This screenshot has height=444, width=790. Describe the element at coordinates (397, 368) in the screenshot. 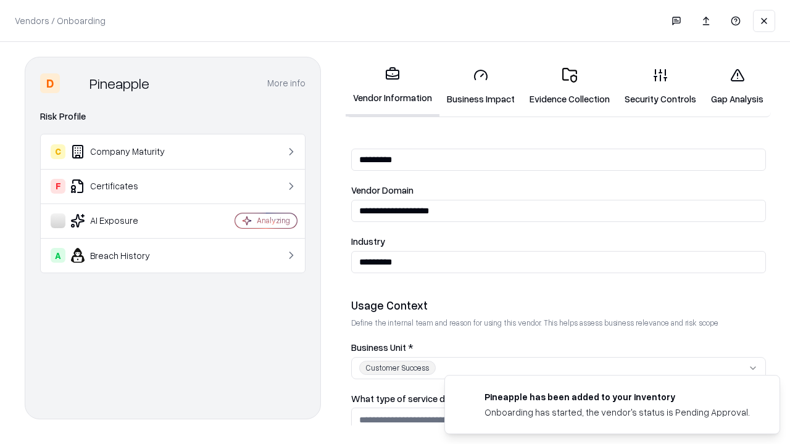

I see `div: Customer Success` at that location.